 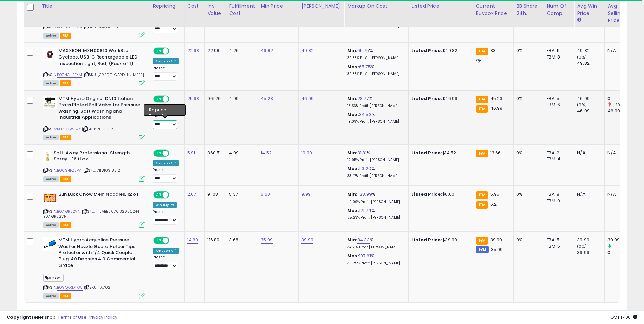 I want to click on div: FBM: 8, so click(x=558, y=57).